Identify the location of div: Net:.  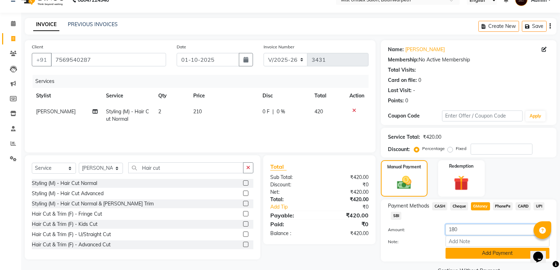
(292, 192).